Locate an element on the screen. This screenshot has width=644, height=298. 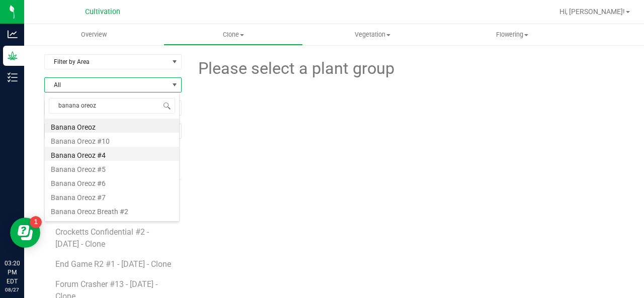
inline-svg: Grow is located at coordinates (12, 56).